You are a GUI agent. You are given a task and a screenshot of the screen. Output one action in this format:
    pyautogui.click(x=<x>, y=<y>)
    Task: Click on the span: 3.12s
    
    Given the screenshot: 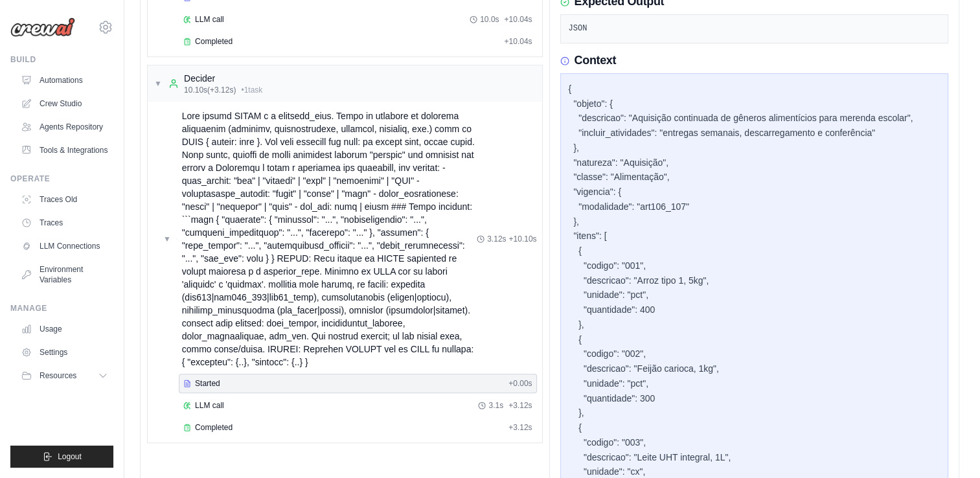 What is the action you would take?
    pyautogui.click(x=496, y=239)
    